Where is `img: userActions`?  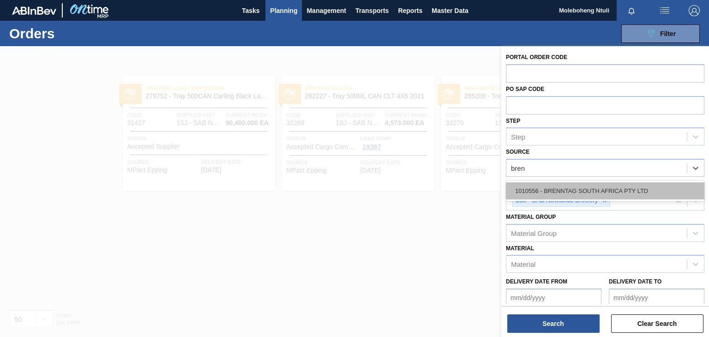 img: userActions is located at coordinates (665, 11).